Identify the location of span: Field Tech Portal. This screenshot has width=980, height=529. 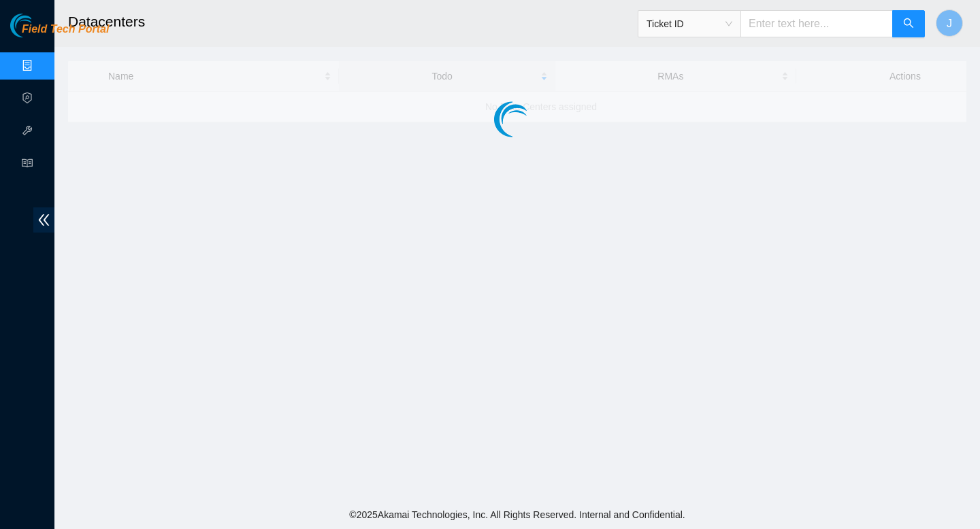
(65, 30).